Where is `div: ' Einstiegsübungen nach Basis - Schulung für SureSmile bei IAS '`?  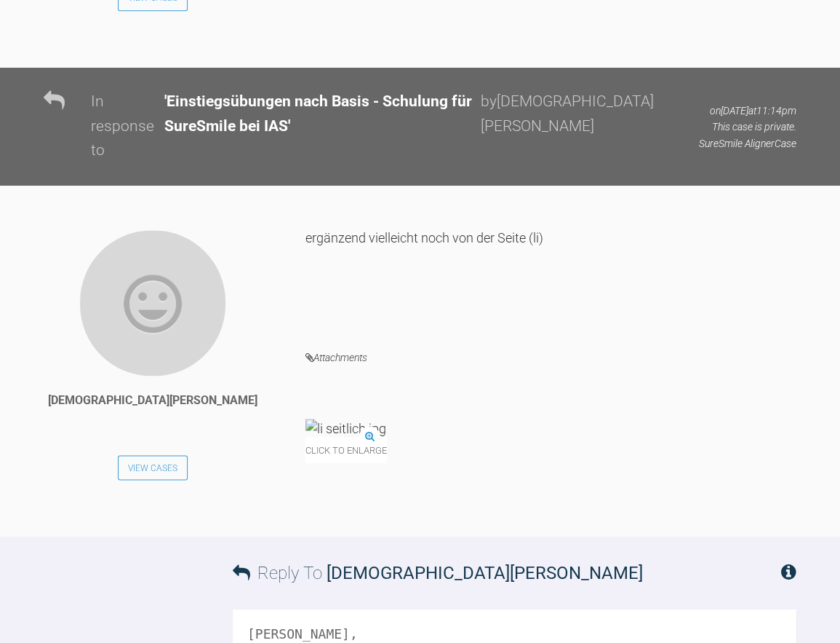
div: ' Einstiegsübungen nach Basis - Schulung für SureSmile bei IAS ' is located at coordinates (321, 126).